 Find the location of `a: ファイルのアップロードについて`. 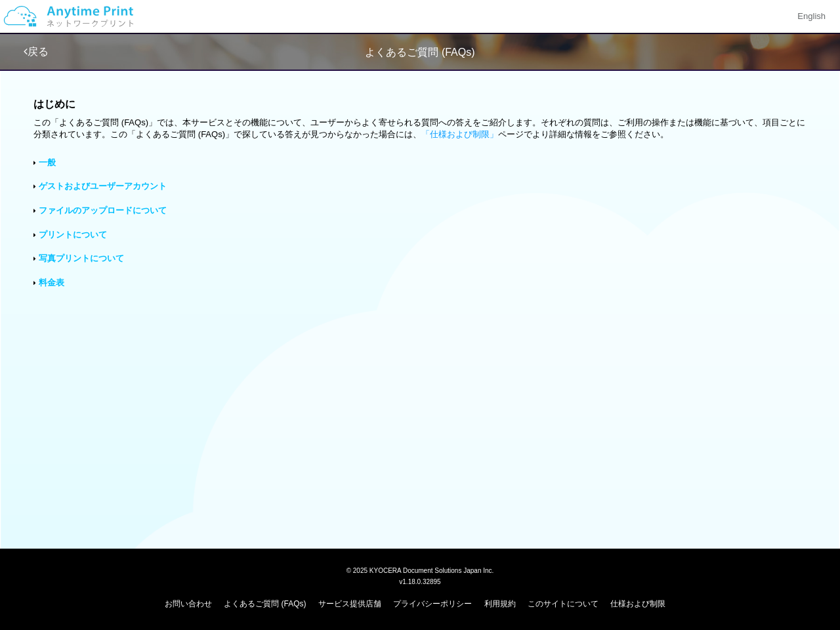

a: ファイルのアップロードについて is located at coordinates (103, 210).